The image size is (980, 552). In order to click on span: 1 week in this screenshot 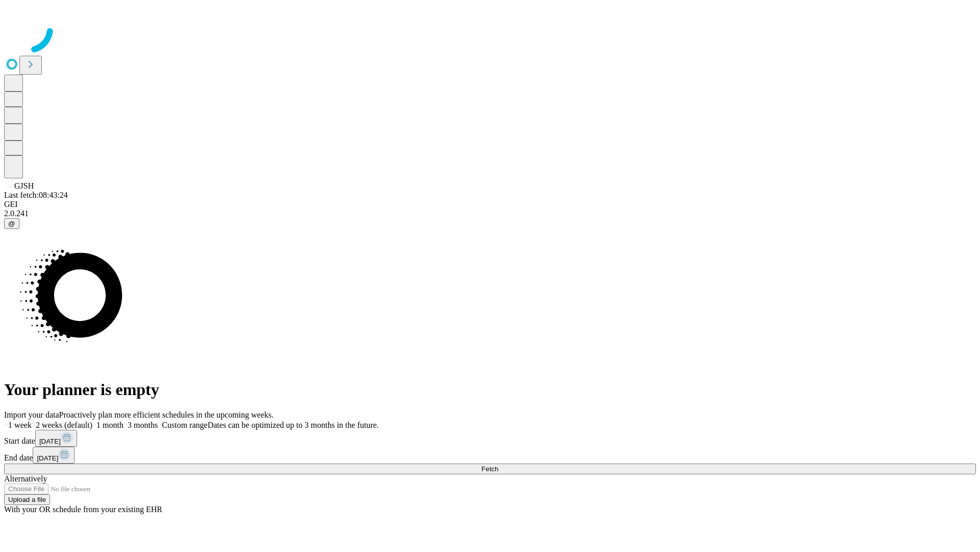, I will do `click(20, 425)`.